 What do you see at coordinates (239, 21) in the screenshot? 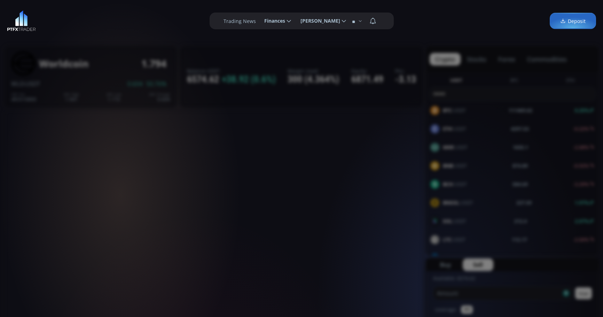
I see `label: Trading News` at bounding box center [239, 21].